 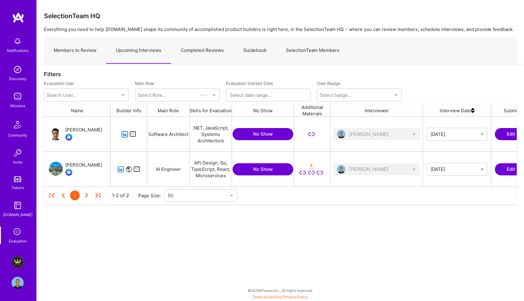 I want to click on div: © 2025 ATeams Inc., All rights reserved., so click(x=280, y=290).